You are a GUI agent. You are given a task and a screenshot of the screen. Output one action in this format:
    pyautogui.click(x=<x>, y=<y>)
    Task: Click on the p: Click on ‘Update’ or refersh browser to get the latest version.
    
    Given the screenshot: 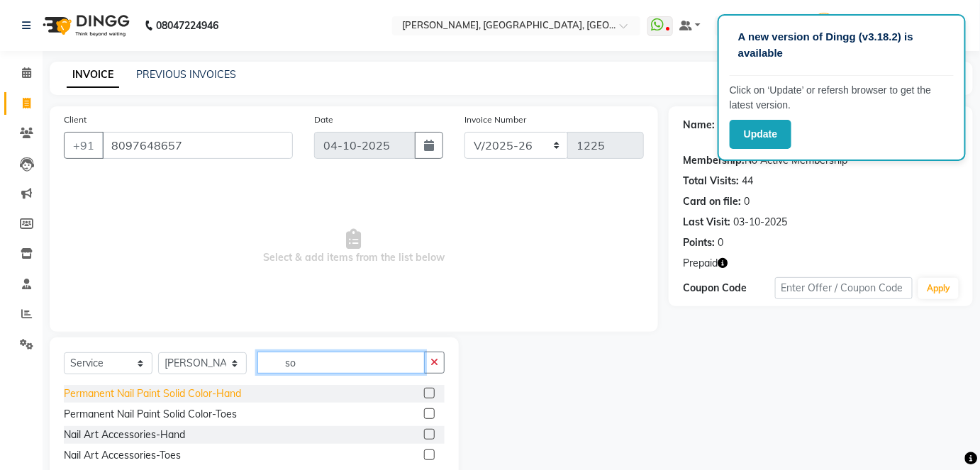 What is the action you would take?
    pyautogui.click(x=841, y=98)
    